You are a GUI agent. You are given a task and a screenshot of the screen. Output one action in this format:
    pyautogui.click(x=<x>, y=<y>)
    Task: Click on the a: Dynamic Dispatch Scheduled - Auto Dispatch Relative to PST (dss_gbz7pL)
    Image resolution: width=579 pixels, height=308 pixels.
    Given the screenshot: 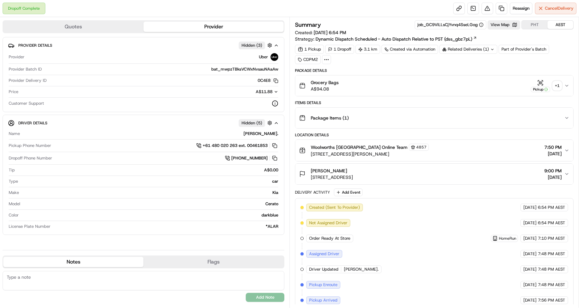 What is the action you would take?
    pyautogui.click(x=397, y=39)
    